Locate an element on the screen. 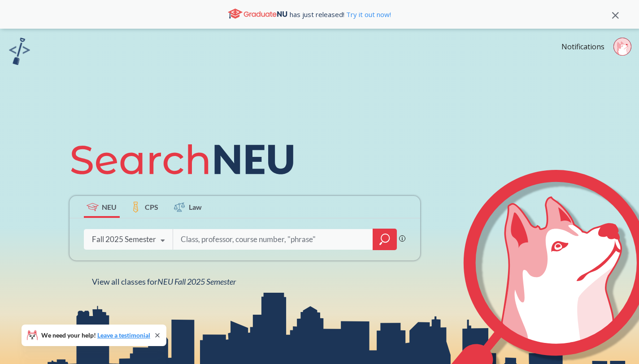  span: CPS is located at coordinates (152, 207).